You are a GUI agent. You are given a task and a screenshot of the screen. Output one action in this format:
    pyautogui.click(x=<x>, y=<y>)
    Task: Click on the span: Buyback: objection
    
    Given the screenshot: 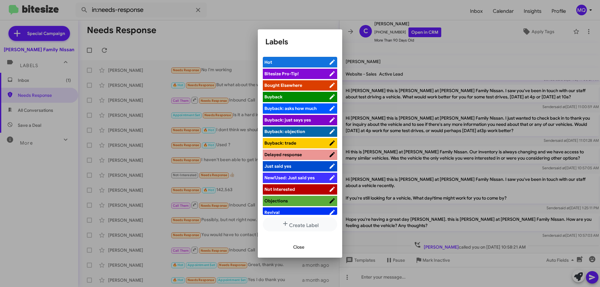 What is the action you would take?
    pyautogui.click(x=284, y=131)
    